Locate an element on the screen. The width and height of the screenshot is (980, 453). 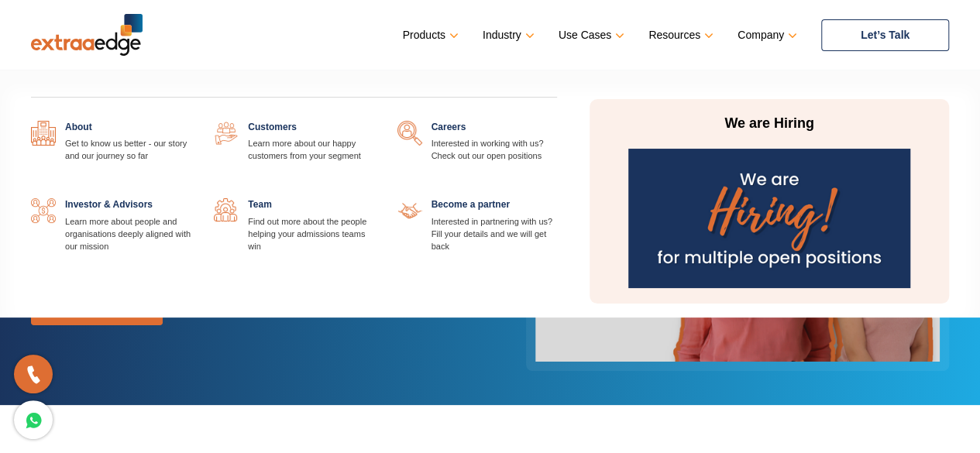
a: Use Cases is located at coordinates (590, 35).